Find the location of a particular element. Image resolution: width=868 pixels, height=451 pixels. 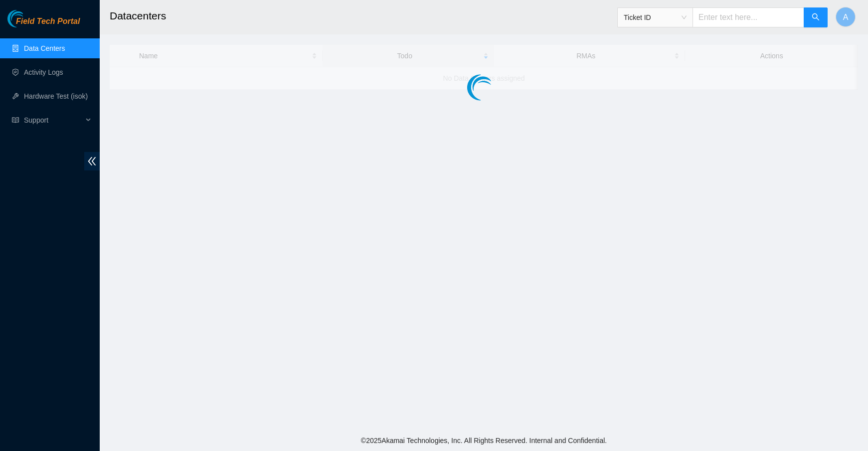

input: Enter text here... is located at coordinates (748, 17).